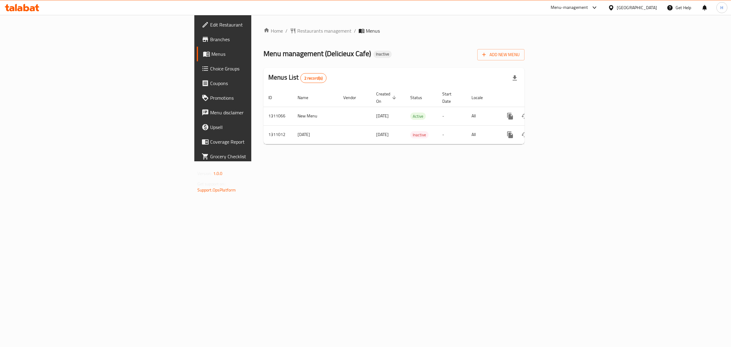 This screenshot has width=731, height=347. What do you see at coordinates (307, 97) in the screenshot?
I see `span: Name` at bounding box center [307, 97].